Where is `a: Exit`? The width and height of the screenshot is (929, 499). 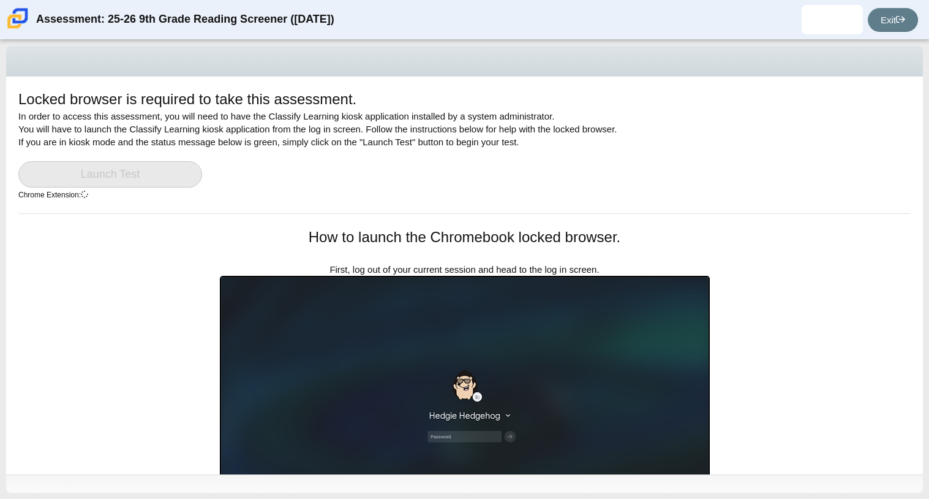 a: Exit is located at coordinates (893, 20).